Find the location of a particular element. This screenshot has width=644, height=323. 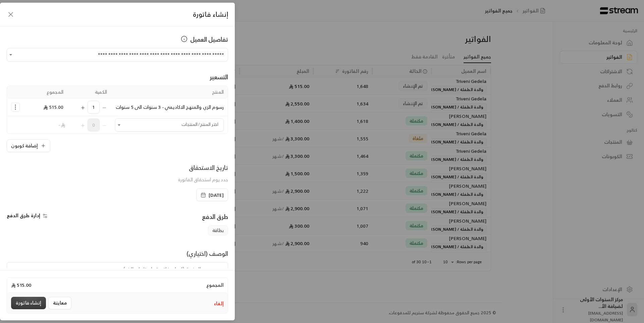

button: إنشاء فاتورة is located at coordinates (29, 303).